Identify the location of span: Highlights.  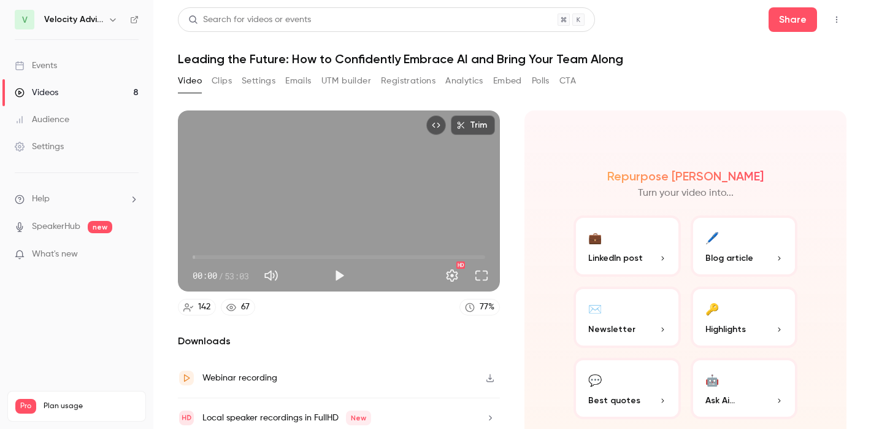
(726, 329).